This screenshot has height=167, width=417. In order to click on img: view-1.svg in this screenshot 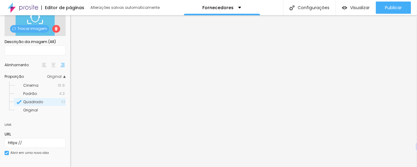, I will do `click(344, 8)`.